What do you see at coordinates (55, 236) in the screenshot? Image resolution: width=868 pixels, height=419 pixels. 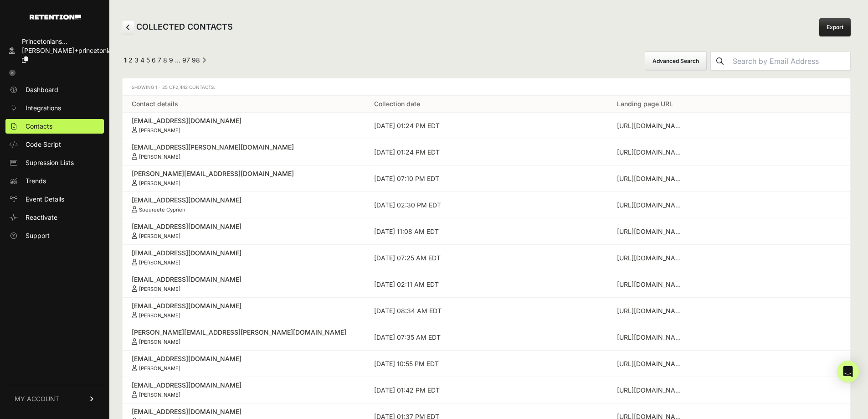 I see `a: Support` at bounding box center [55, 236].